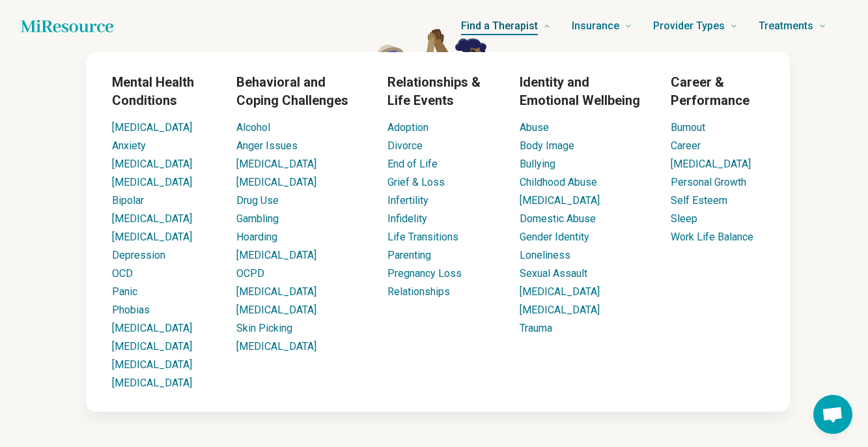 This screenshot has width=868, height=447. What do you see at coordinates (257, 218) in the screenshot?
I see `a: Gambling` at bounding box center [257, 218].